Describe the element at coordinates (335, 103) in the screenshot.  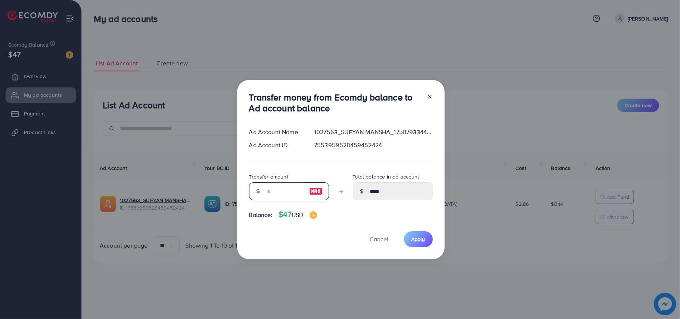
I see `h3: Transfer money from Ecomdy balance to Ad account balance` at that location.